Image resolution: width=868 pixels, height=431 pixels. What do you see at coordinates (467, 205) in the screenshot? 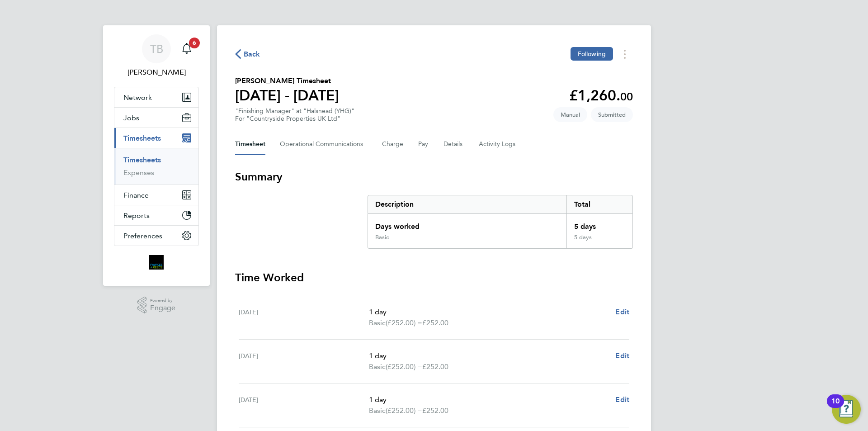
I see `div: Description` at bounding box center [467, 205].